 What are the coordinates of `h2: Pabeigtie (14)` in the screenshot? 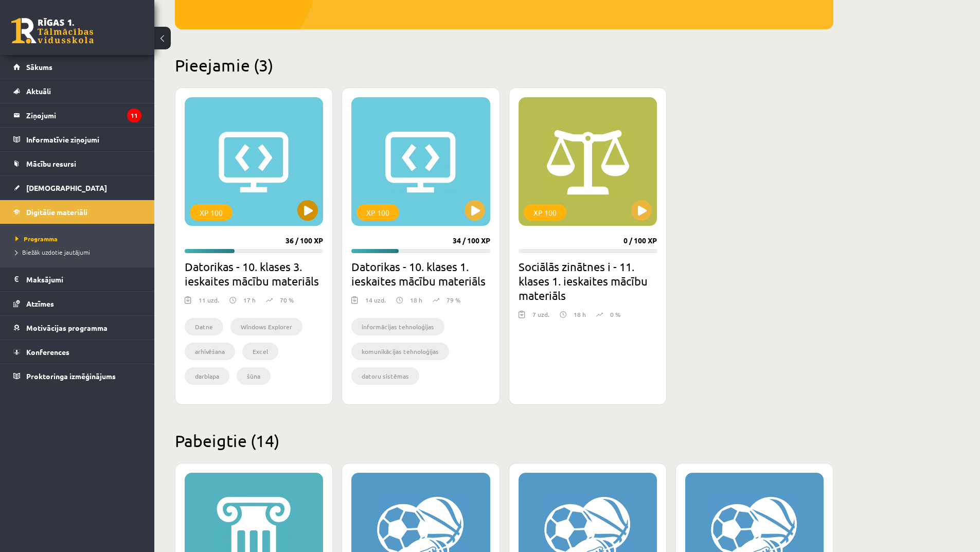 It's located at (504, 441).